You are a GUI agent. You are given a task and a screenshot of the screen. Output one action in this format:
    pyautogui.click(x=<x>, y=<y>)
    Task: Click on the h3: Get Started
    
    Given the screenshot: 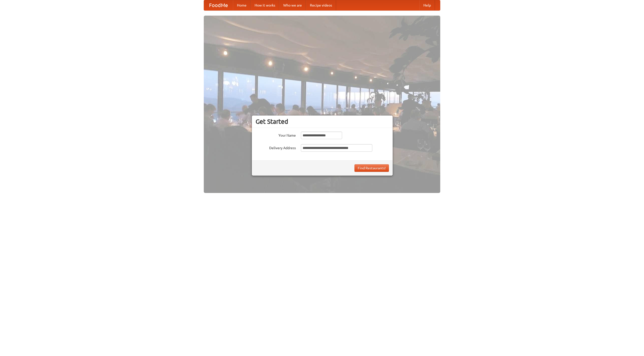 What is the action you would take?
    pyautogui.click(x=322, y=122)
    